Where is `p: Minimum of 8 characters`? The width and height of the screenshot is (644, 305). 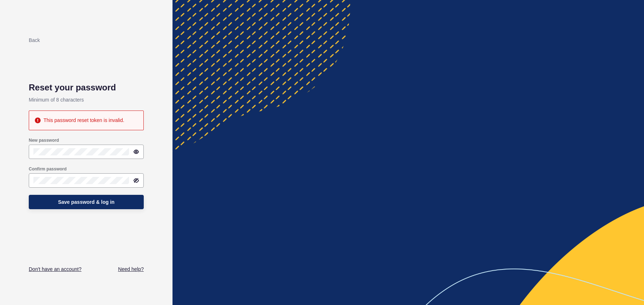 p: Minimum of 8 characters is located at coordinates (86, 100).